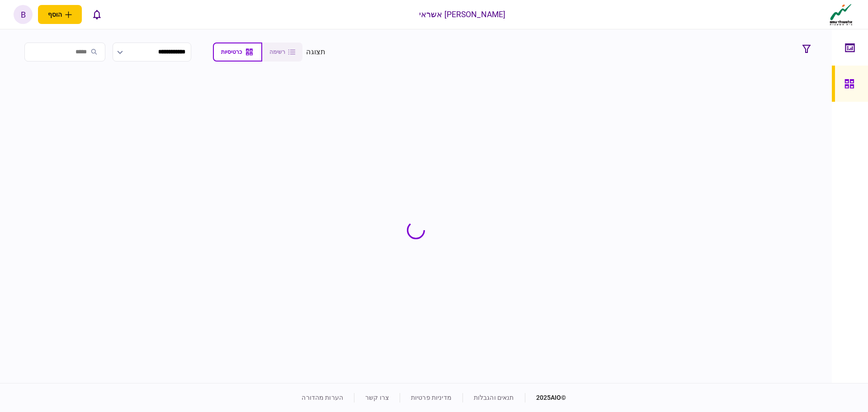 Image resolution: width=868 pixels, height=412 pixels. Describe the element at coordinates (23, 14) in the screenshot. I see `button: b` at that location.